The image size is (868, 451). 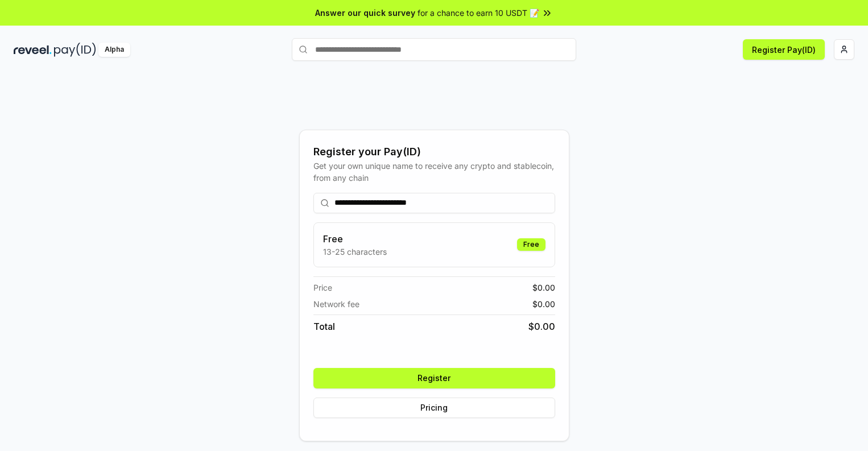 I want to click on h3: Free, so click(x=355, y=239).